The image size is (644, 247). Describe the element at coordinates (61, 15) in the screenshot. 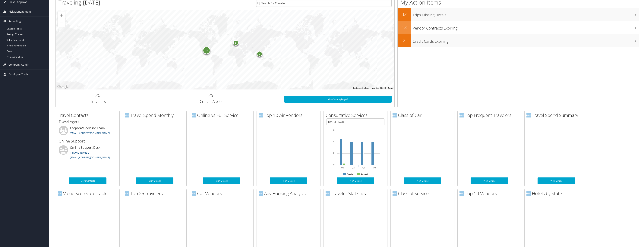

I see `button: Zoom in` at that location.